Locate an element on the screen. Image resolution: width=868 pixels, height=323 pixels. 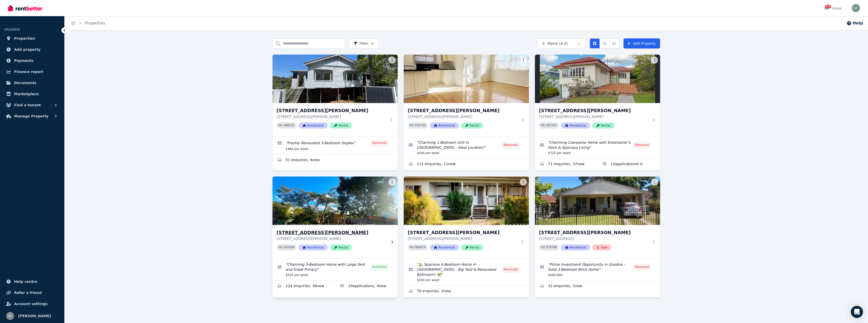
img: 21 Walker St, Coorparoo is located at coordinates (597, 79).